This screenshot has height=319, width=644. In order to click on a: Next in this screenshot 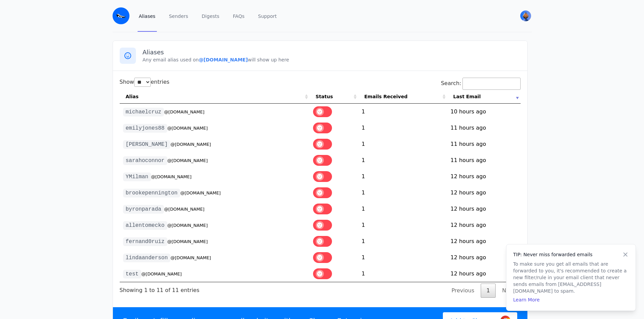, I will do `click(508, 291)`.